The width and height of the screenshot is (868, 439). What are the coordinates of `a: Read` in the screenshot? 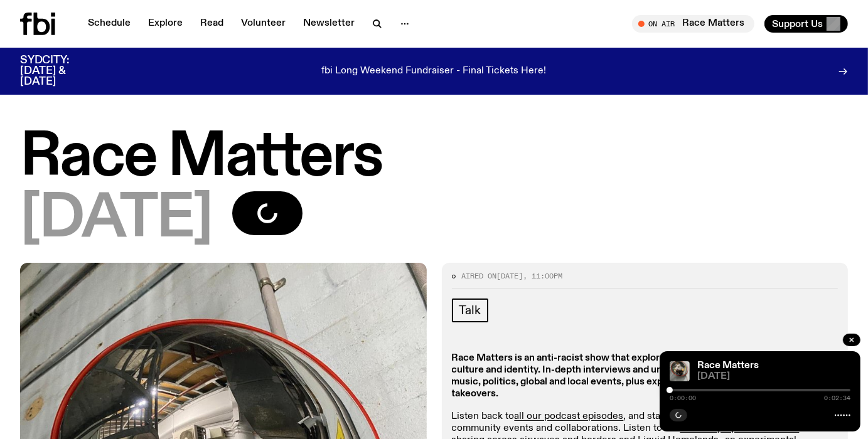 It's located at (211, 23).